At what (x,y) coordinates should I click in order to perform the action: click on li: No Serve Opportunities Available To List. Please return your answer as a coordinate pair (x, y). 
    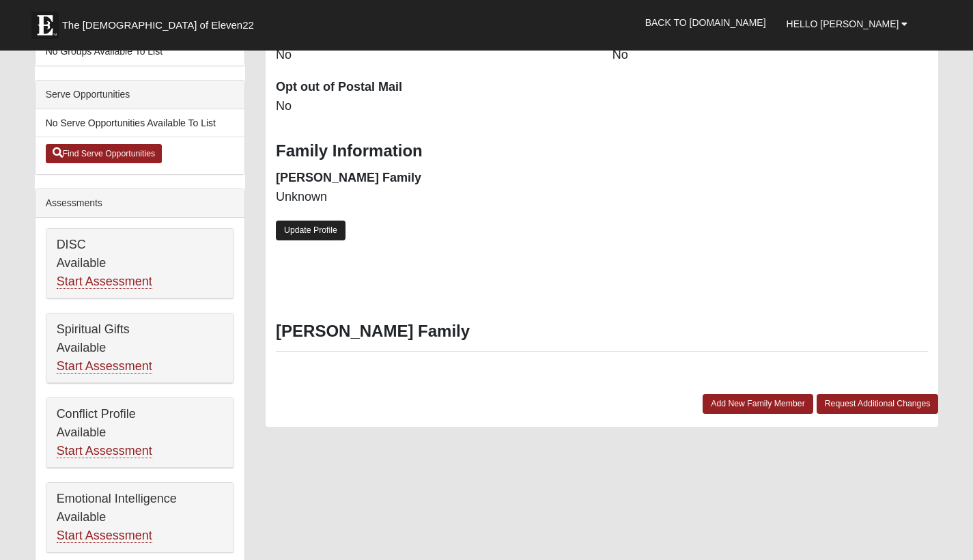
    Looking at the image, I should click on (140, 122).